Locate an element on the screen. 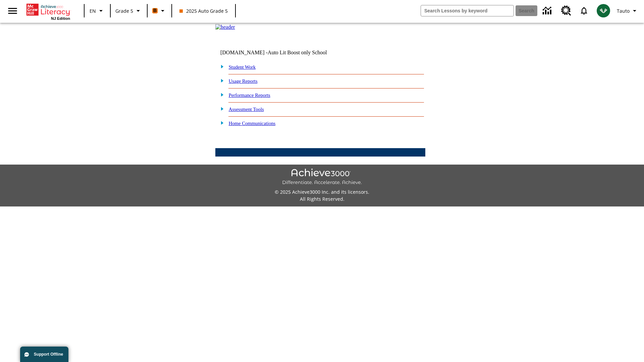  img: Achieve3000 Differentiate Accelerate Achieve is located at coordinates (322, 177).